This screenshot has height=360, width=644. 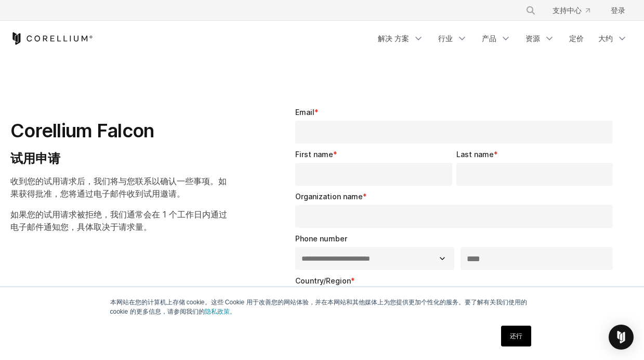 I want to click on span: 收到您的试用请求后，我们将与您联系以确认一些事项。如果获得批准，您将通过电子邮件收到试用邀请。, so click(x=118, y=187).